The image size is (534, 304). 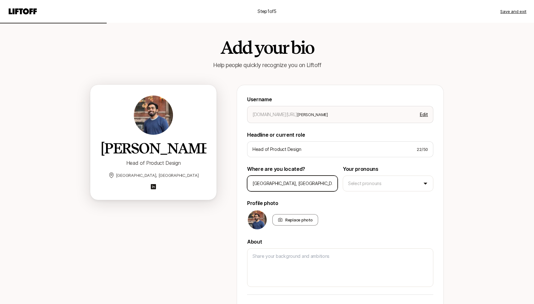 I want to click on div: Replace photo, so click(x=295, y=220).